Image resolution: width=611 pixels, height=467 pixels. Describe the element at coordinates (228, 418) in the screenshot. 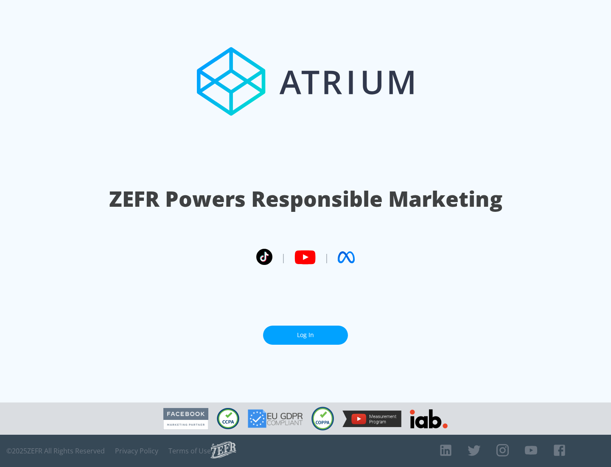

I see `img: CCPA Compliant` at that location.